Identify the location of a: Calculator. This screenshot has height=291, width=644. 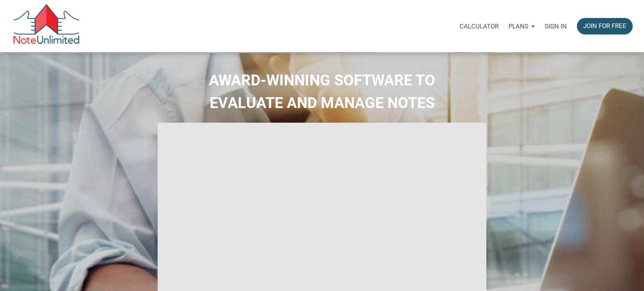
(479, 26).